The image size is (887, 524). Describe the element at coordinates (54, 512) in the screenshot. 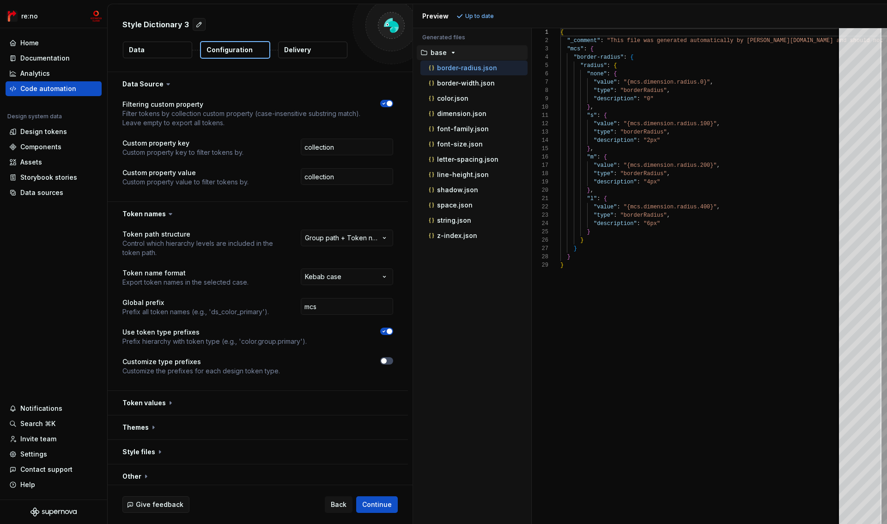

I see `a: Supernova Logo` at that location.